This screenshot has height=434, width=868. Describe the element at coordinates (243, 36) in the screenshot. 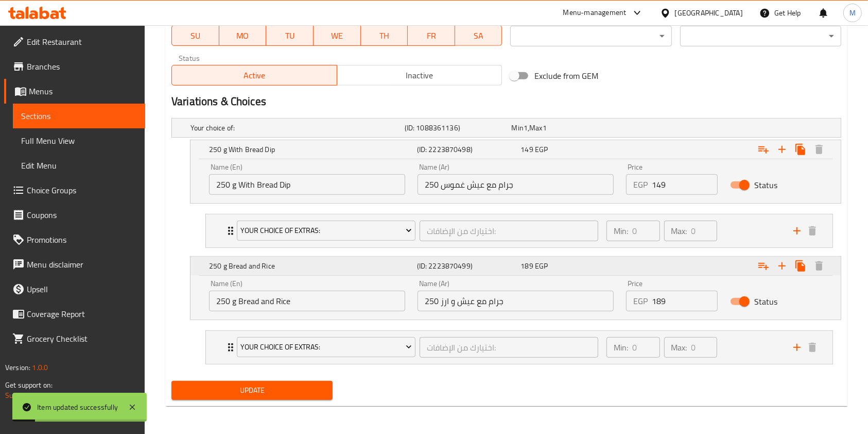

I see `button: MO` at that location.